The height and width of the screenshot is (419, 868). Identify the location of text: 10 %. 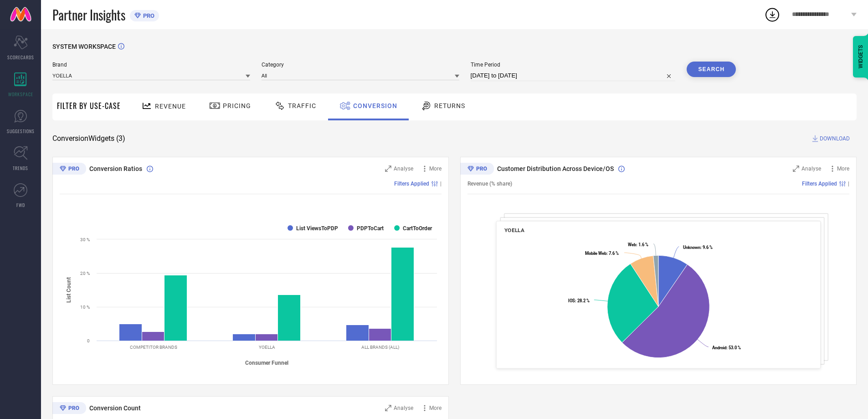
(85, 307).